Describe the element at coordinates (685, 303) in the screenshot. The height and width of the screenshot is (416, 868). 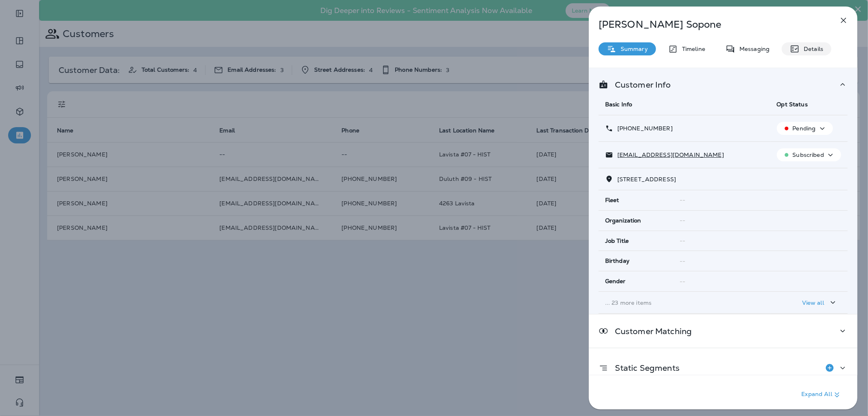
I see `p: ... 23 more items` at that location.